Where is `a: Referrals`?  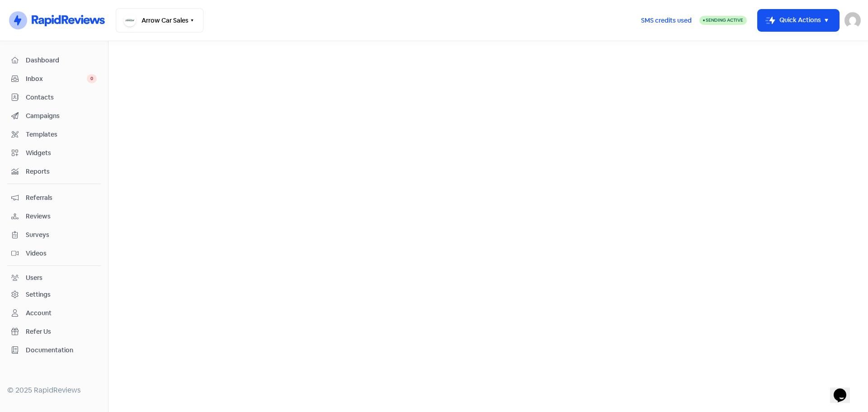
a: Referrals is located at coordinates (54, 198).